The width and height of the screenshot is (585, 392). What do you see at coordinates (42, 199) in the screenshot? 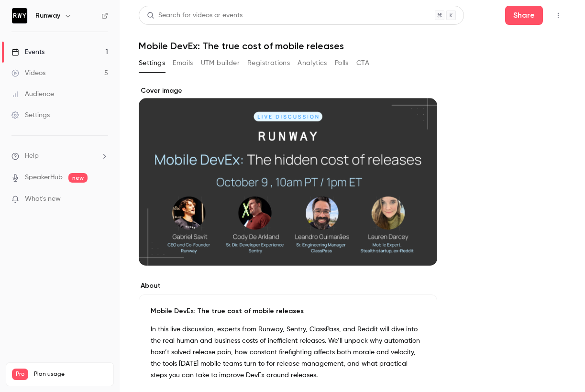
I see `span: What's new` at bounding box center [42, 199].